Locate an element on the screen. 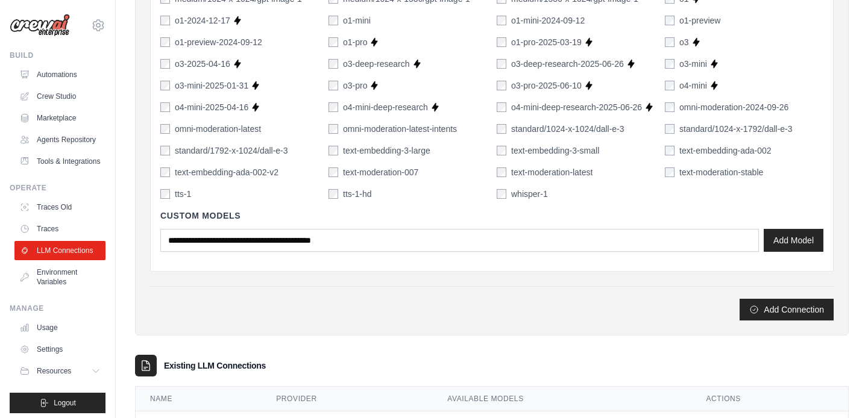 The width and height of the screenshot is (868, 418). input: o3-deep-research-2025-06-26 is located at coordinates (501, 64).